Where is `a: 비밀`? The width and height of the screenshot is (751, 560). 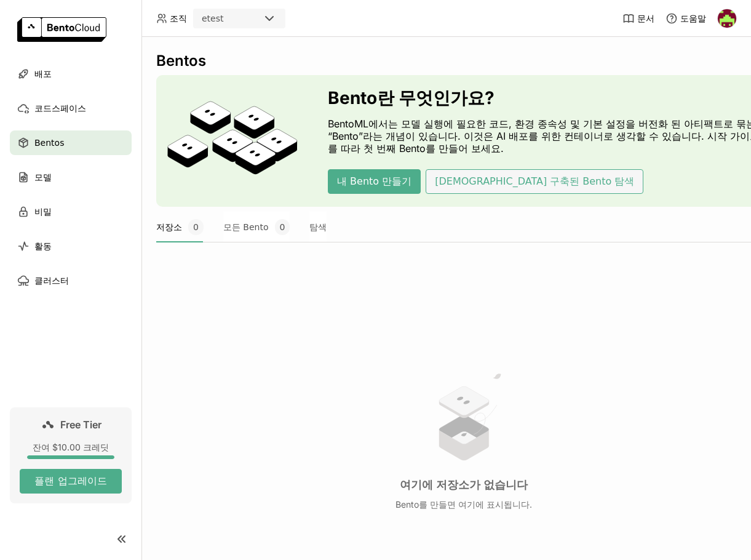
a: 비밀 is located at coordinates (71, 212).